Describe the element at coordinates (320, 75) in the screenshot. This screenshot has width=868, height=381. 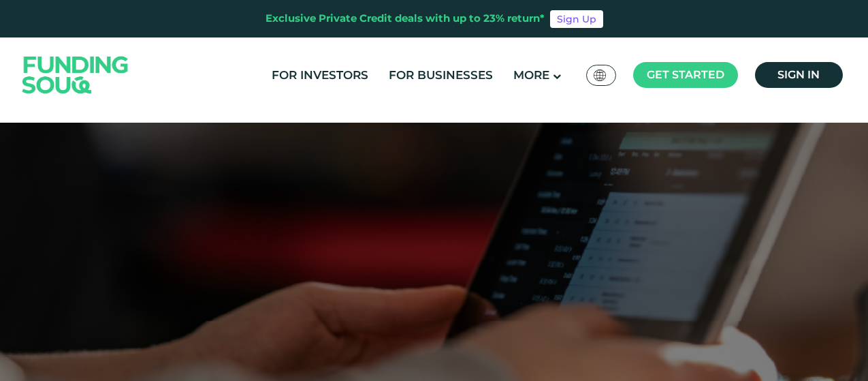
I see `a: For Investors` at that location.